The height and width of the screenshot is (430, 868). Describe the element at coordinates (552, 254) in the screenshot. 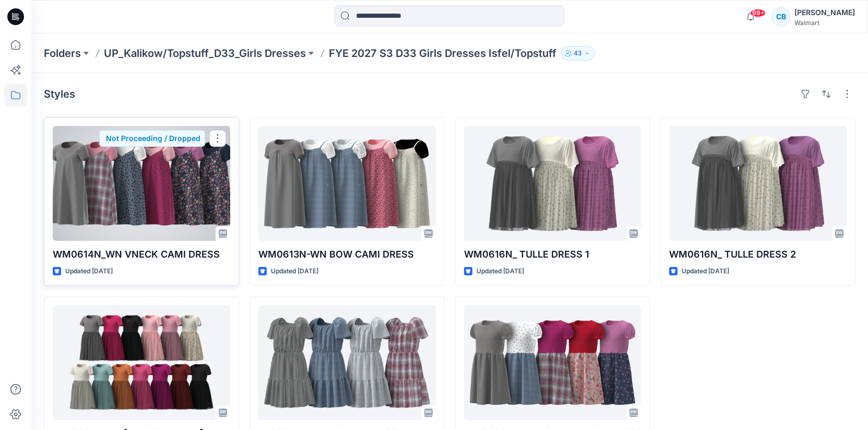

I see `p: WM0616N_ TULLE DRESS 1` at that location.